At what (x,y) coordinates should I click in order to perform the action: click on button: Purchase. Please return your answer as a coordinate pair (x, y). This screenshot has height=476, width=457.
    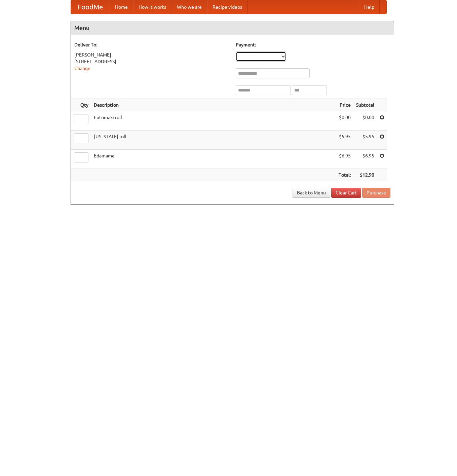
    Looking at the image, I should click on (376, 193).